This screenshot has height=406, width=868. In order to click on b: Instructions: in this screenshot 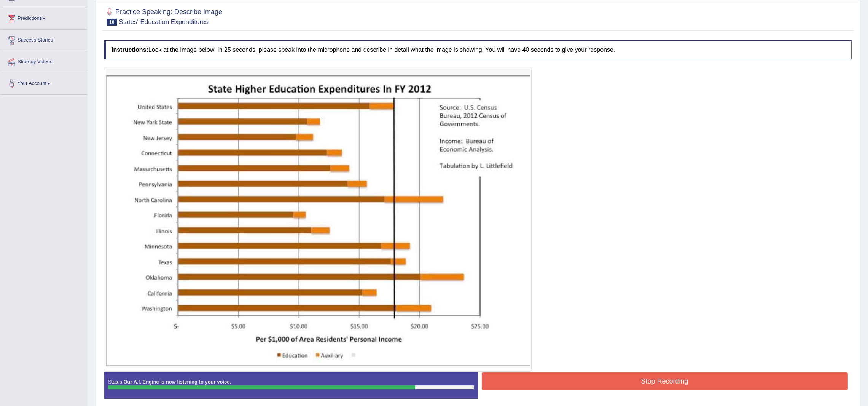, I will do `click(130, 50)`.